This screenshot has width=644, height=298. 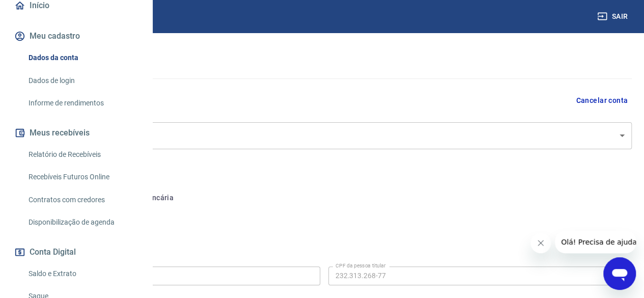 I want to click on a: Dados da conta, so click(x=82, y=58).